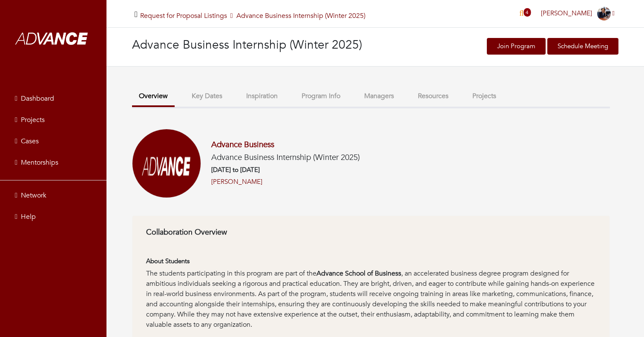 The width and height of the screenshot is (644, 337). I want to click on button: Projects, so click(484, 96).